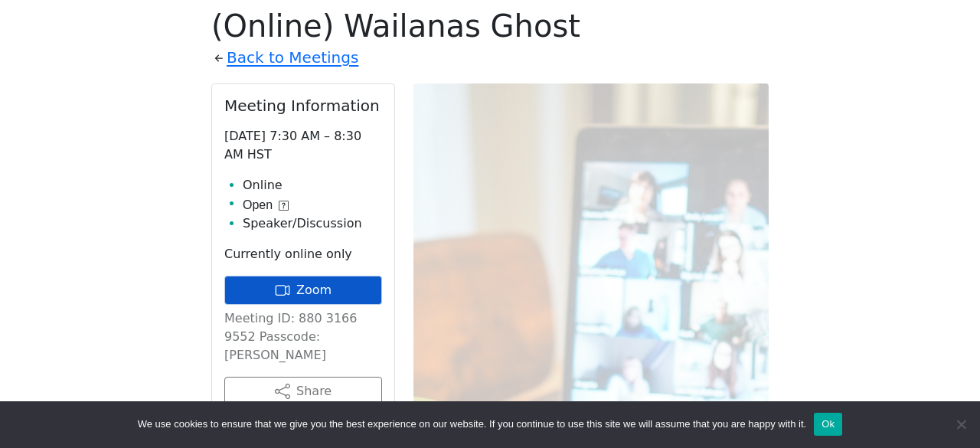  I want to click on h2: Meeting Information, so click(303, 106).